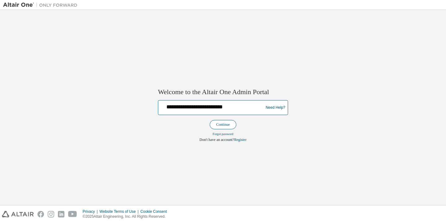 Image resolution: width=446 pixels, height=223 pixels. What do you see at coordinates (91, 211) in the screenshot?
I see `div: Privacy` at bounding box center [91, 211].